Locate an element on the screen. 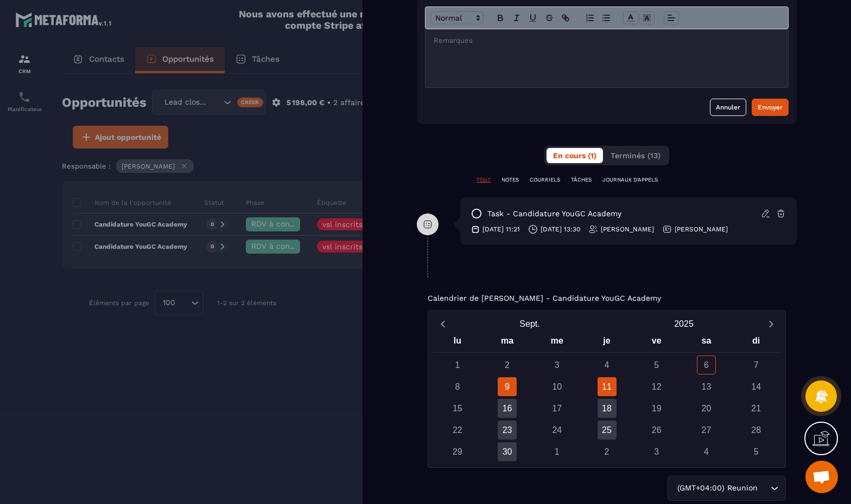 This screenshot has height=504, width=851. a: Ouvrir le chat is located at coordinates (822, 477).